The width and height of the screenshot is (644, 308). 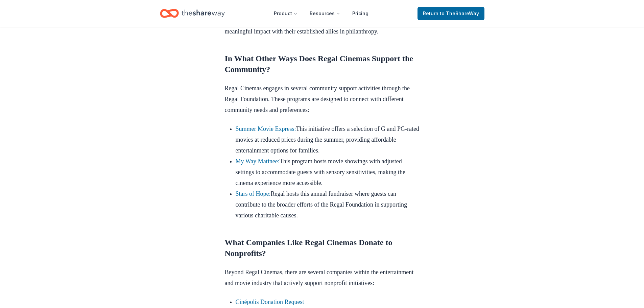 What do you see at coordinates (322, 64) in the screenshot?
I see `h2: In What Other Ways Does Regal Cinemas Support the Community?` at bounding box center [322, 64].